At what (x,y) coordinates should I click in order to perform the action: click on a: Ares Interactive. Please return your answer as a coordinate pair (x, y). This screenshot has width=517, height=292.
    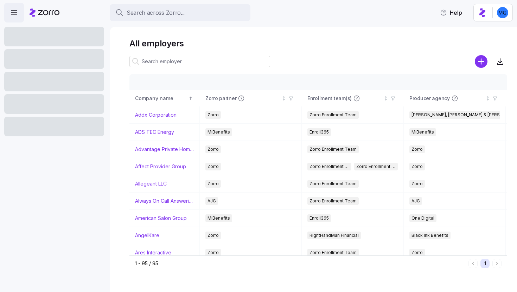
    Looking at the image, I should click on (153, 253).